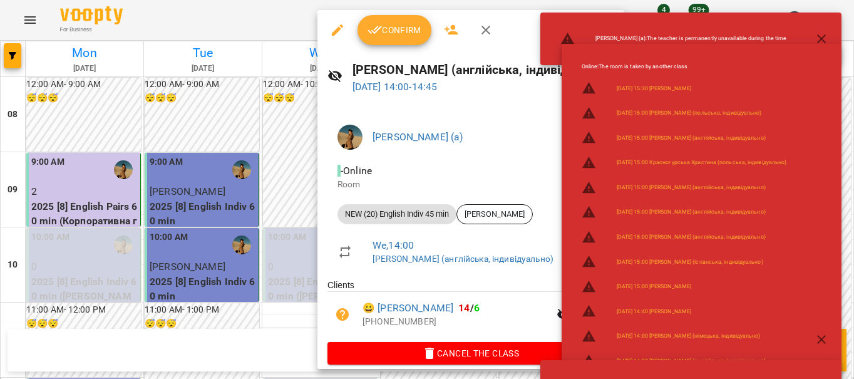 Image resolution: width=854 pixels, height=379 pixels. What do you see at coordinates (356, 170) in the screenshot?
I see `span: - Online` at bounding box center [356, 170].